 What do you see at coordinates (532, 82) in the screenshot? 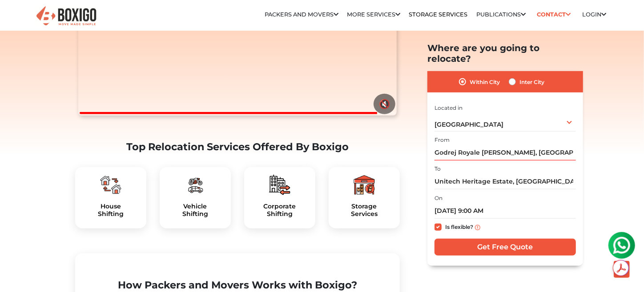
I see `label: Inter City` at bounding box center [532, 82].